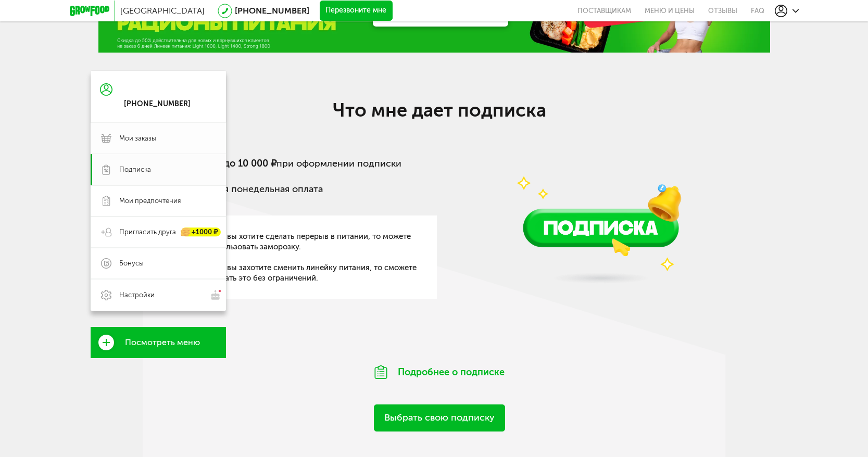 The height and width of the screenshot is (457, 868). Describe the element at coordinates (150, 201) in the screenshot. I see `span: Мои предпочтения` at that location.